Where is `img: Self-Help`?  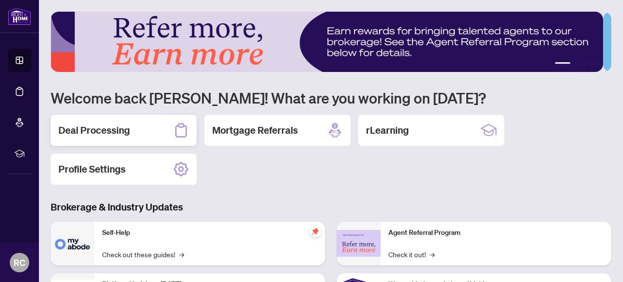
img: Self-Help is located at coordinates (73, 244).